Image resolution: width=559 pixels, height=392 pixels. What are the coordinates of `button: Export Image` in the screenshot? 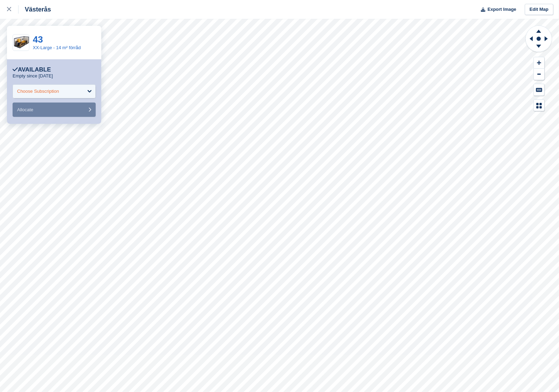 It's located at (497, 10).